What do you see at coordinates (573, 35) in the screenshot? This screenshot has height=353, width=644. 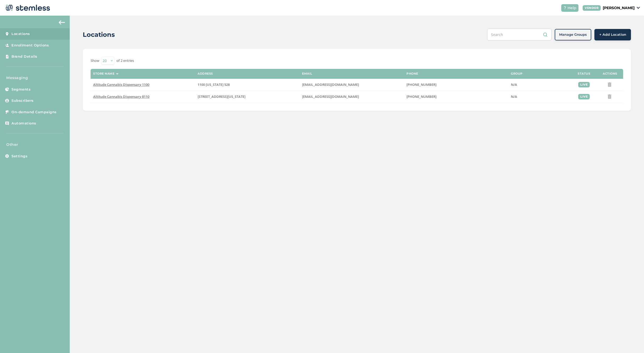 I see `span: Manage Groups` at bounding box center [573, 35].